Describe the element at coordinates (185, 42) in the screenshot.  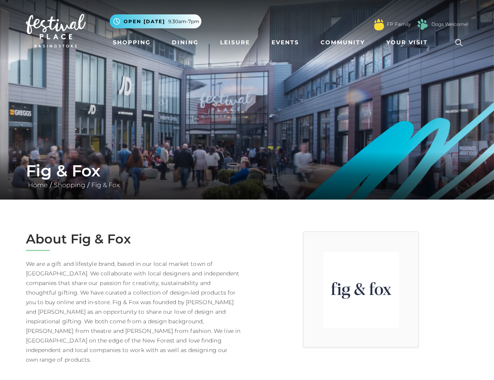
I see `a: Dining` at that location.